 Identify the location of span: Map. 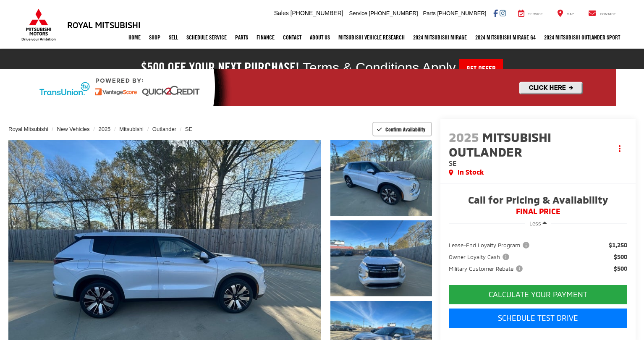
(570, 14).